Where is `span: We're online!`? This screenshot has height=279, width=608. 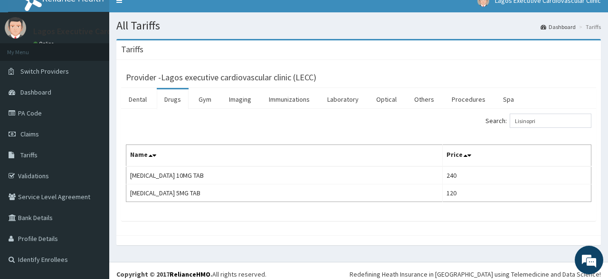
span: We're online! is located at coordinates (93, 129).